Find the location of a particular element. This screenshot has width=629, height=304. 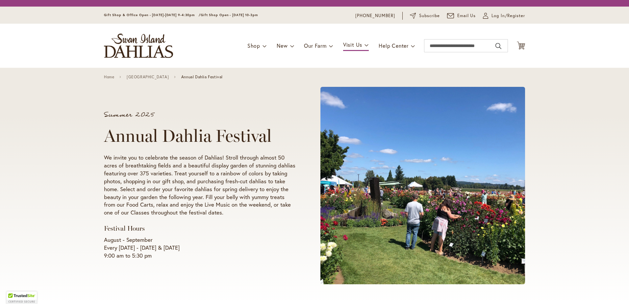

span: Shop is located at coordinates (254, 45).